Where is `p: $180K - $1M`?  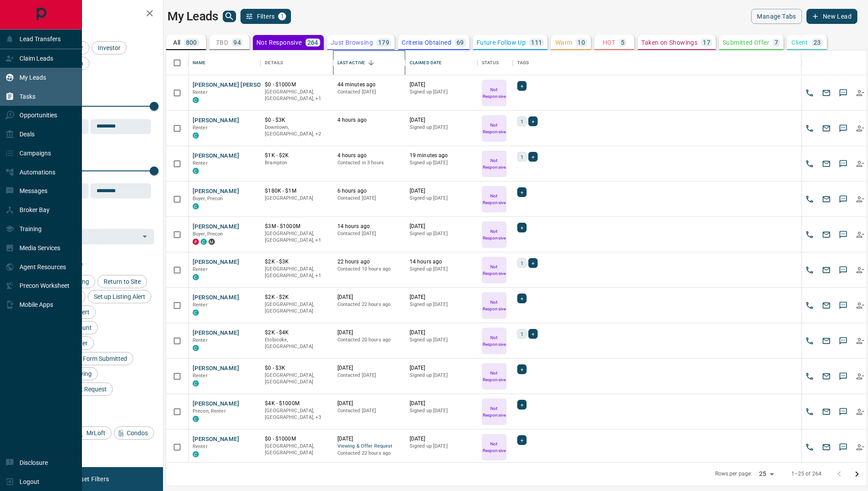
p: $180K - $1M is located at coordinates (296, 191).